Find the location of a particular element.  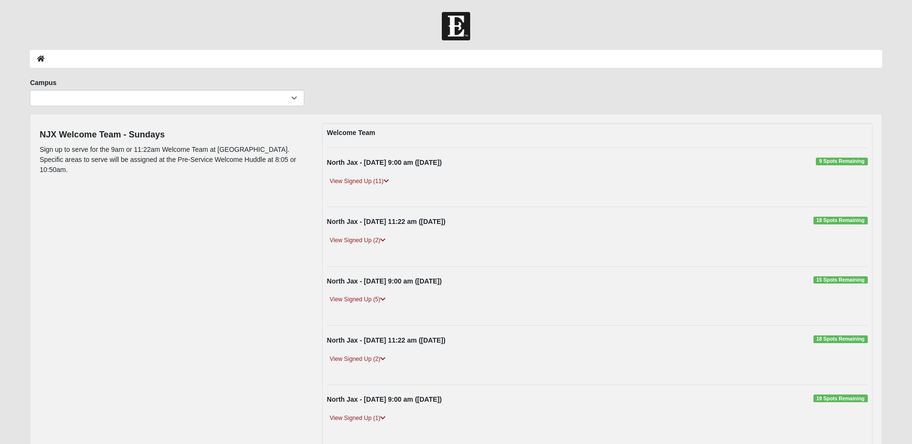

img: Church of Eleven22 Logo is located at coordinates (456, 26).